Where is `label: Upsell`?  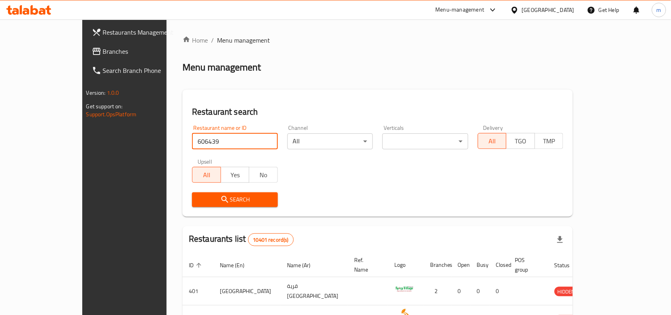
label: Upsell is located at coordinates (205, 161).